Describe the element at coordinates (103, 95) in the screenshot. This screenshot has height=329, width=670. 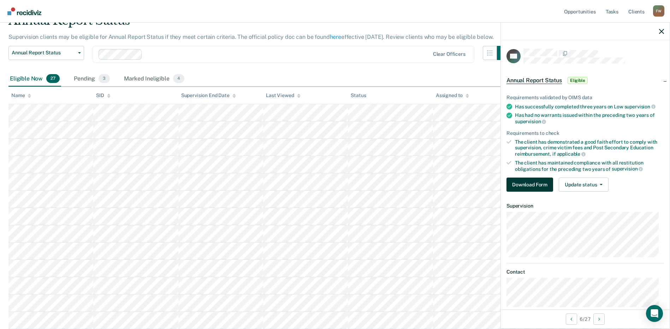
I see `div: SID` at that location.